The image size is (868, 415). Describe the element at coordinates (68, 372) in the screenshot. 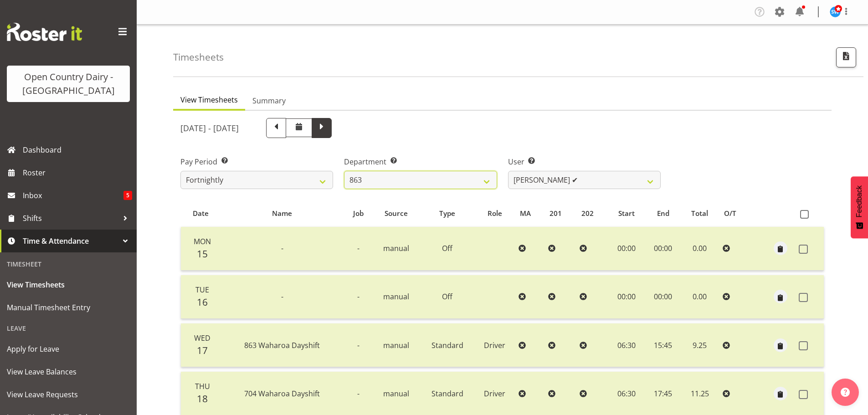

I see `a: View Leave Balances` at that location.